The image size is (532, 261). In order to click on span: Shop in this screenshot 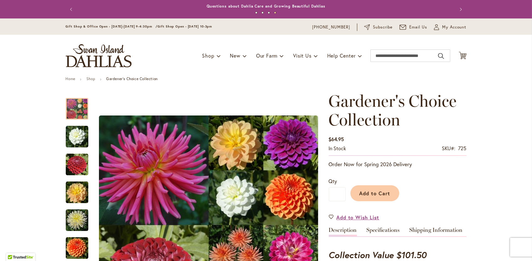, I will do `click(208, 55)`.